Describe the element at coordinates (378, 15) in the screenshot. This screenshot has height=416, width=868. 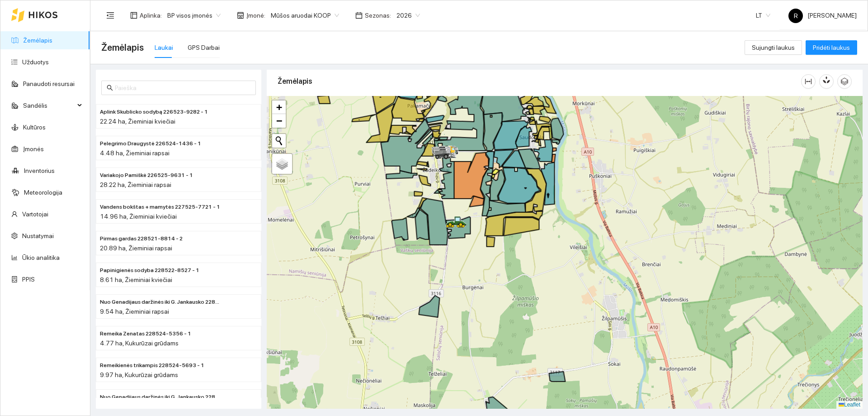
I see `span: Sezonas :` at that location.